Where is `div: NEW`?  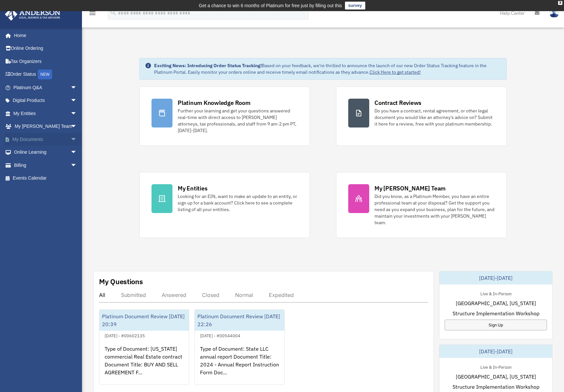 div: NEW is located at coordinates (45, 75).